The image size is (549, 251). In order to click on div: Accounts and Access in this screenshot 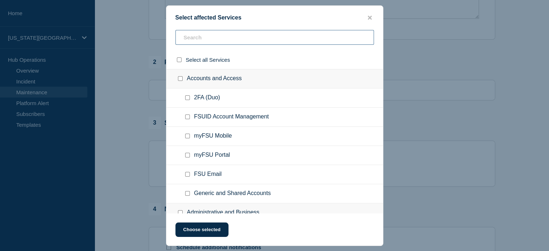, I will do `click(275, 79)`.